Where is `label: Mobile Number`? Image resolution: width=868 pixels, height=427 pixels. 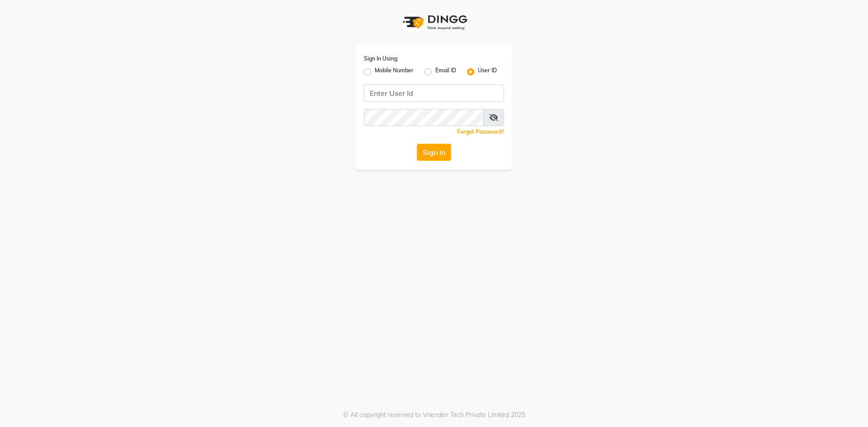
label: Mobile Number is located at coordinates (394, 72).